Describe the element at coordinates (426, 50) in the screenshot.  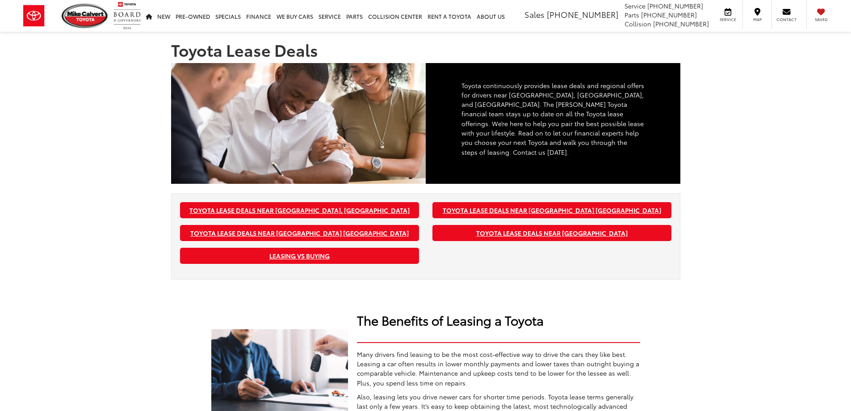
I see `h1: Toyota Lease Deals` at that location.